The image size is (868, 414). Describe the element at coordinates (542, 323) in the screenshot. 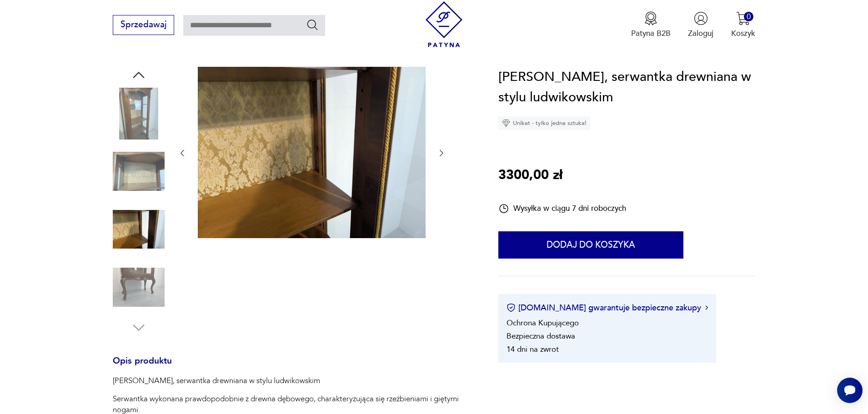

I see `li: Ochrona Kupującego` at that location.